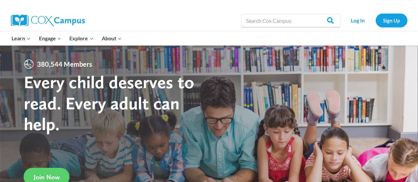  What do you see at coordinates (358, 20) in the screenshot?
I see `a: Log In` at bounding box center [358, 20].